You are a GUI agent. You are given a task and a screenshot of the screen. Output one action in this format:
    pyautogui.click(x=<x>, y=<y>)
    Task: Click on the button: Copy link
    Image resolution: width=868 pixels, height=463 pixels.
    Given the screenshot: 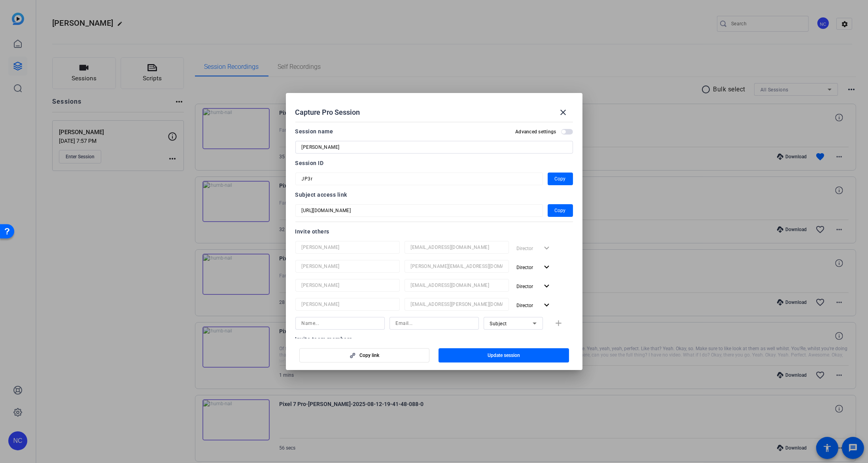 What is the action you would take?
    pyautogui.click(x=365, y=355)
    